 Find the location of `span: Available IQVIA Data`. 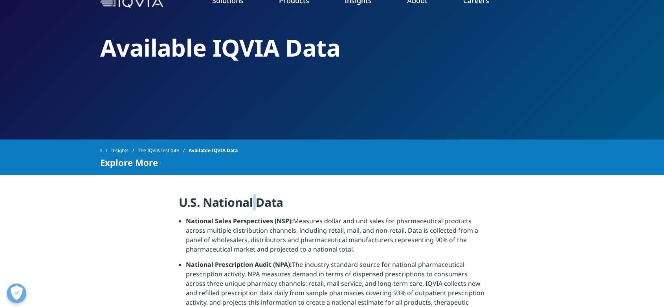

span: Available IQVIA Data is located at coordinates (213, 150).